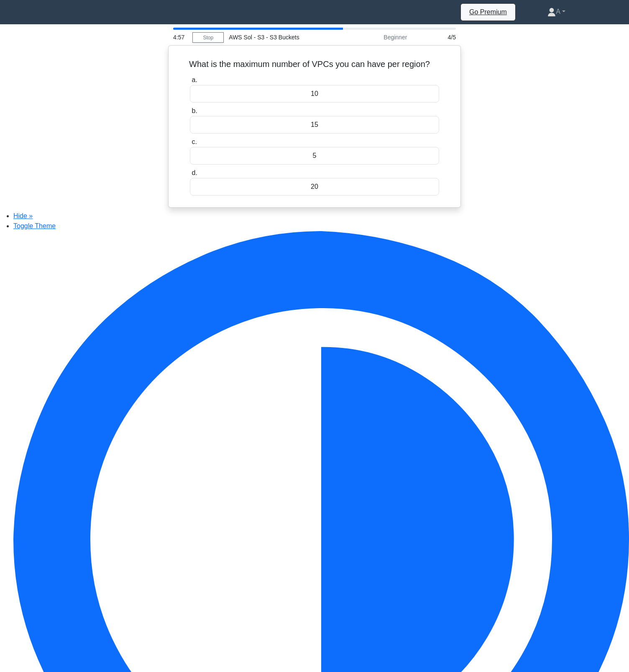  Describe the element at coordinates (281, 37) in the screenshot. I see `div: AWS Sol - S3 - S3 Buckets` at that location.